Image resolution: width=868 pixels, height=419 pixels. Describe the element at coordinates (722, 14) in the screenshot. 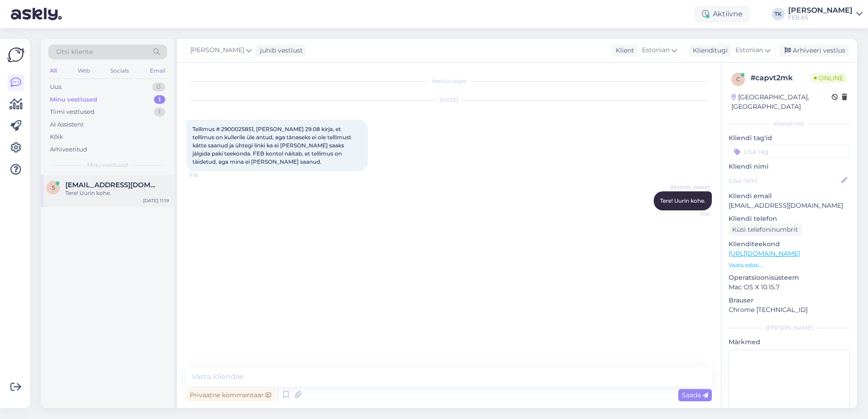

I see `div: Aktiivne` at that location.